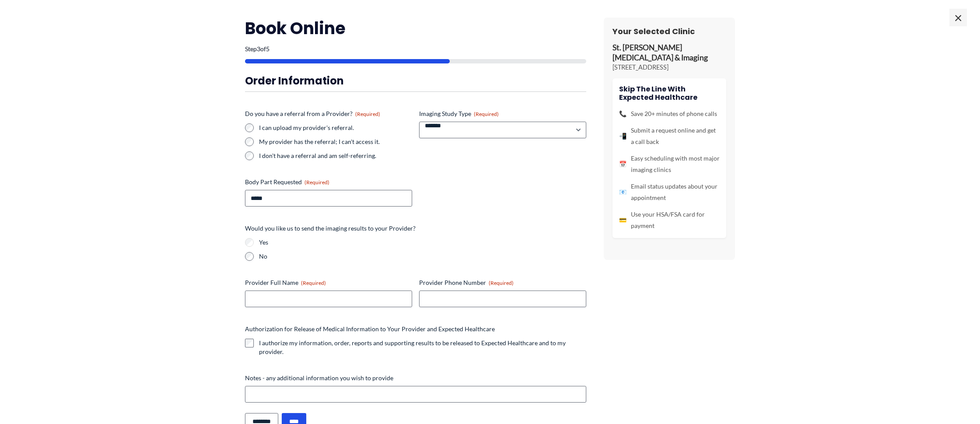 This screenshot has width=980, height=424. I want to click on legend: Would you like us to send the imaging results to your Provider?, so click(330, 228).